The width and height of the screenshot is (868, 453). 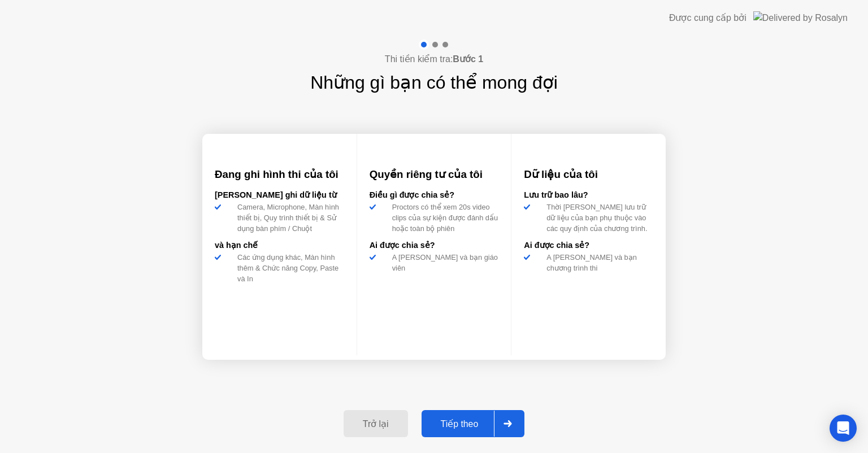 I want to click on div: Các ứng dụng khác, Màn hình thêm & Chức năng Copy, Paste và In, so click(x=288, y=268).